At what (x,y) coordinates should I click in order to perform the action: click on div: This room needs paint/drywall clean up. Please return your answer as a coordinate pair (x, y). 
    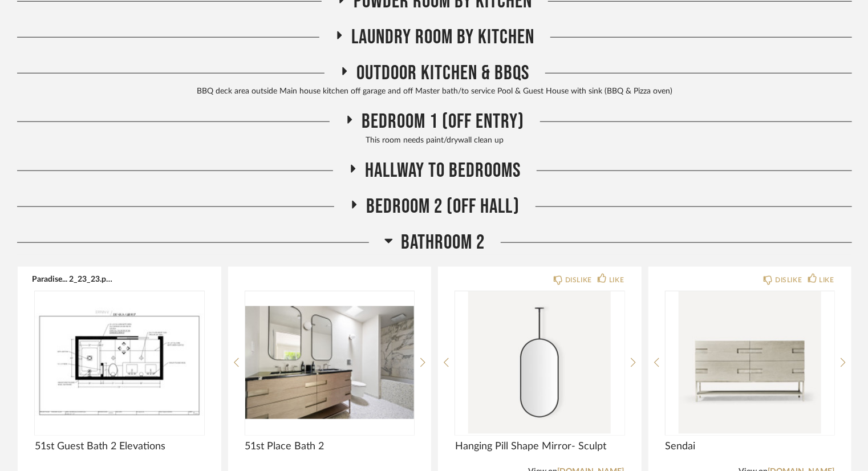
    Looking at the image, I should click on (435, 141).